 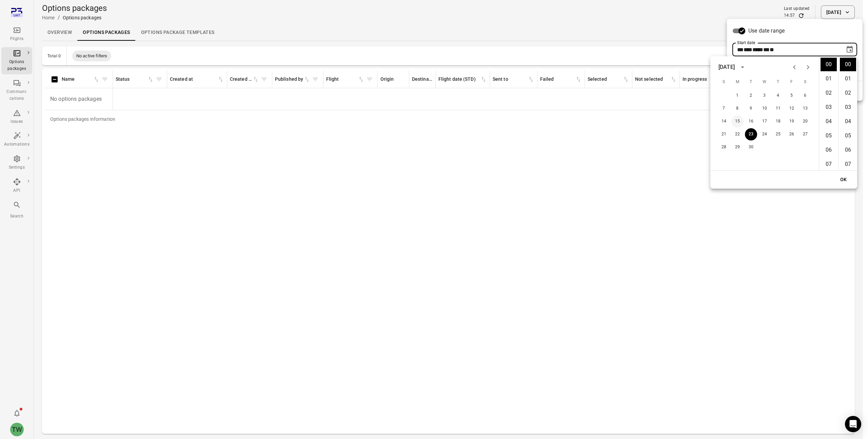 What do you see at coordinates (743, 67) in the screenshot?
I see `button: calendar view is open, switch to year view` at bounding box center [743, 67].